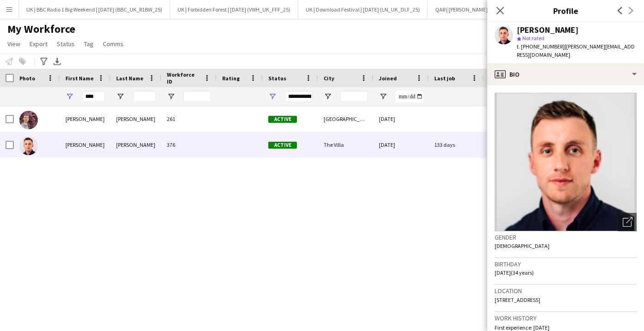  What do you see at coordinates (346, 145) in the screenshot?
I see `div: The Villa` at bounding box center [346, 145].